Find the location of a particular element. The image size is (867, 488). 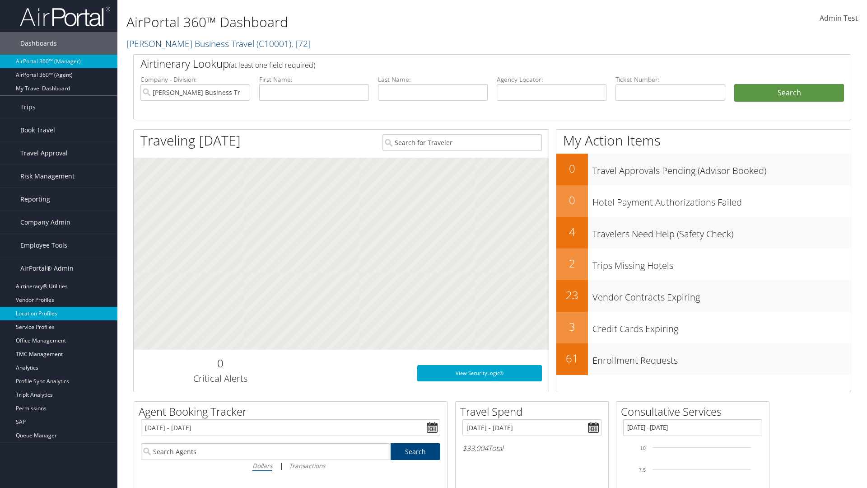

h3: Credit Cards Expiring is located at coordinates (722, 327).